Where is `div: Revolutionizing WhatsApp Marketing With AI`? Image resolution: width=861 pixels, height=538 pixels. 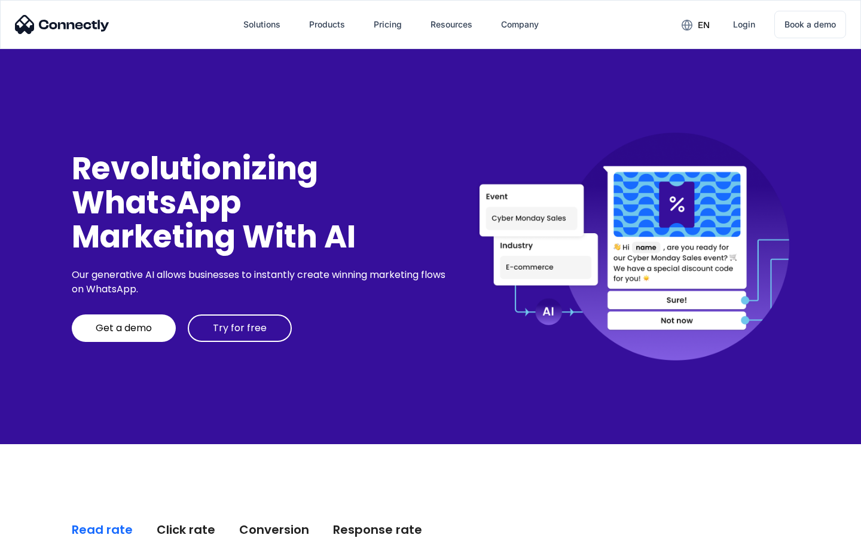 div: Revolutionizing WhatsApp Marketing With AI is located at coordinates (261, 203).